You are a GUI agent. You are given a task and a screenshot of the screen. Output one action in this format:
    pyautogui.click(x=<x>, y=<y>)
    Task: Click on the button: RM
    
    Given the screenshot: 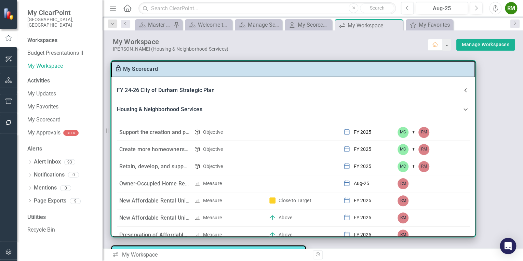 What is the action you would take?
    pyautogui.click(x=511, y=8)
    